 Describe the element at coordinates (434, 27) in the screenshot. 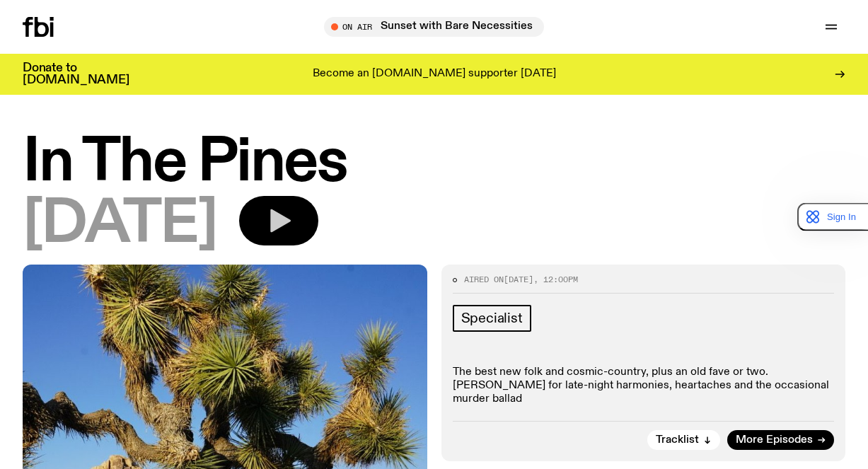

I see `button: On AirSunset with Bare Necessities` at that location.